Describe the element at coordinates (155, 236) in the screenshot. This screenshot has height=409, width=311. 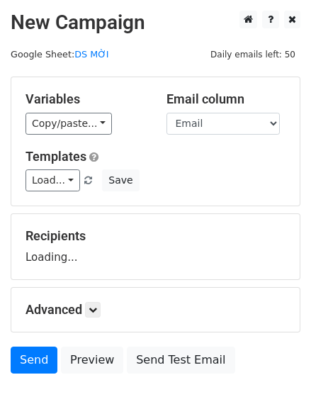
I see `h5: Recipients` at that location.